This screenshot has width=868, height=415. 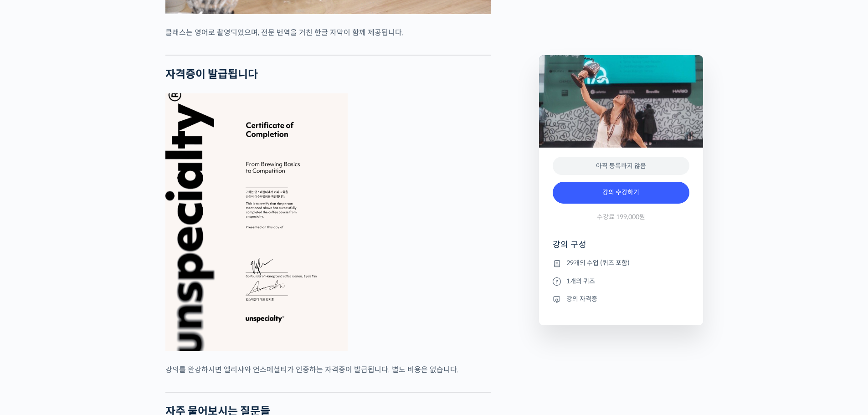 I want to click on a: 강의 수강하기, so click(x=621, y=193).